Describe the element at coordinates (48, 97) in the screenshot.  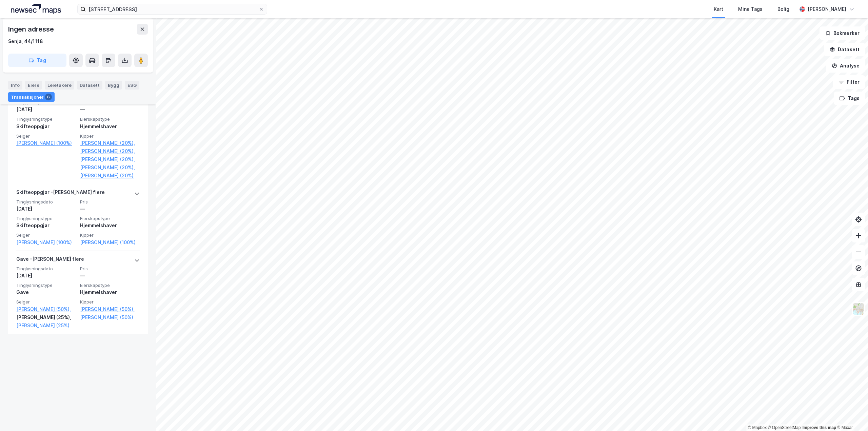
I see `div: 6` at that location.